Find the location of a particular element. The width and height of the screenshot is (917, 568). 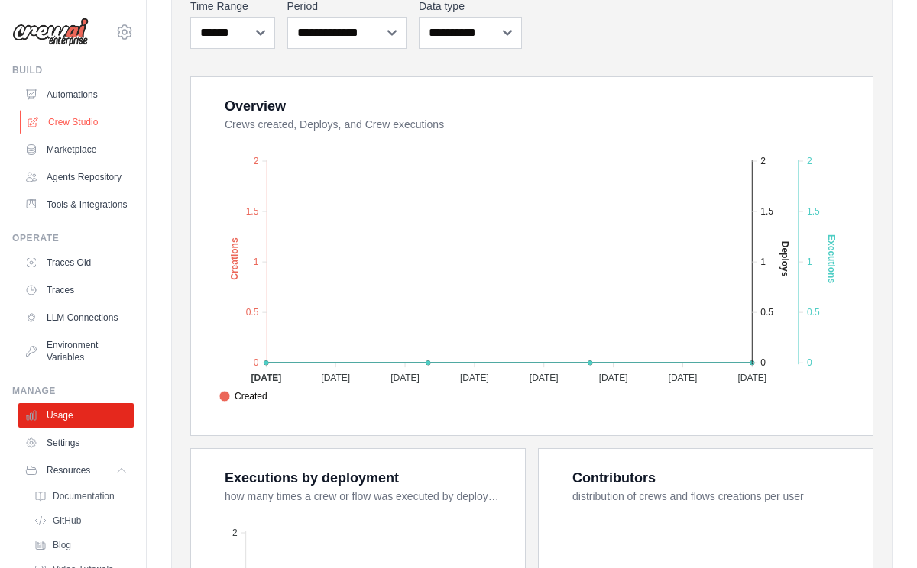

span: Blog is located at coordinates (62, 546).